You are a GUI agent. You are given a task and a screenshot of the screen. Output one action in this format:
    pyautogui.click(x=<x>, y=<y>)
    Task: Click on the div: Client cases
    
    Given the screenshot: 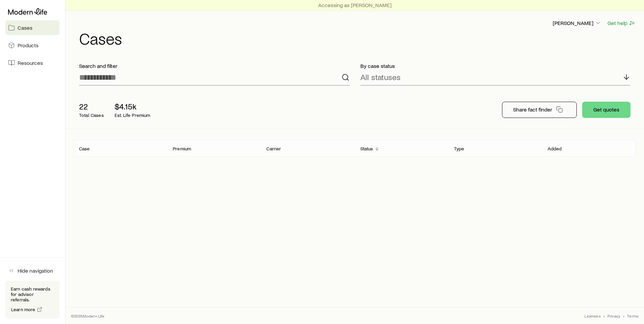 What is the action you would take?
    pyautogui.click(x=355, y=148)
    